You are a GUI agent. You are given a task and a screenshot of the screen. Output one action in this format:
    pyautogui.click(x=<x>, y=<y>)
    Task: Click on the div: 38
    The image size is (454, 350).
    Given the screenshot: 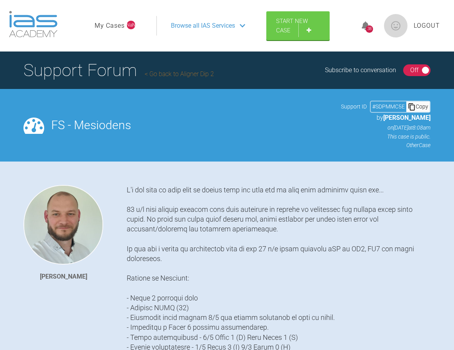 What is the action you would take?
    pyautogui.click(x=369, y=29)
    